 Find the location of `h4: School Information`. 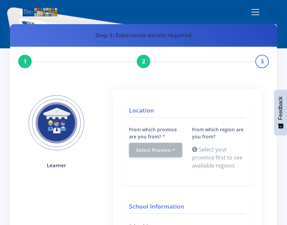

h4: School Information is located at coordinates (187, 208).